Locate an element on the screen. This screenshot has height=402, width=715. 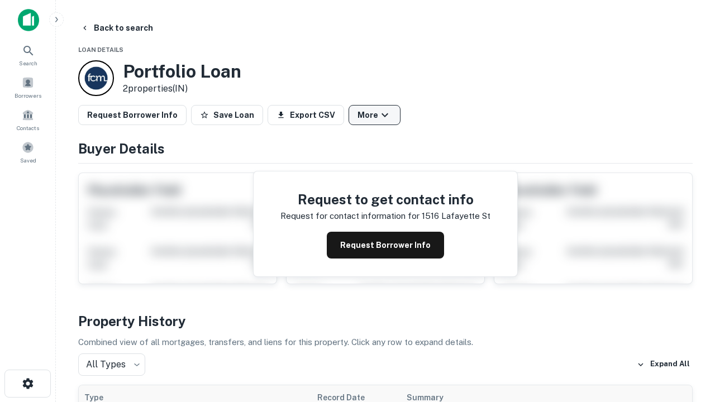
div: Search is located at coordinates (28, 55).